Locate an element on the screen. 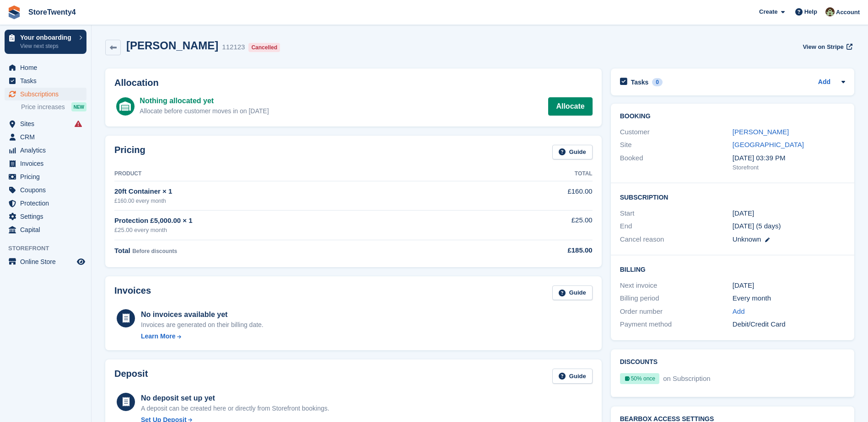  div: Order number is located at coordinates (676, 312).